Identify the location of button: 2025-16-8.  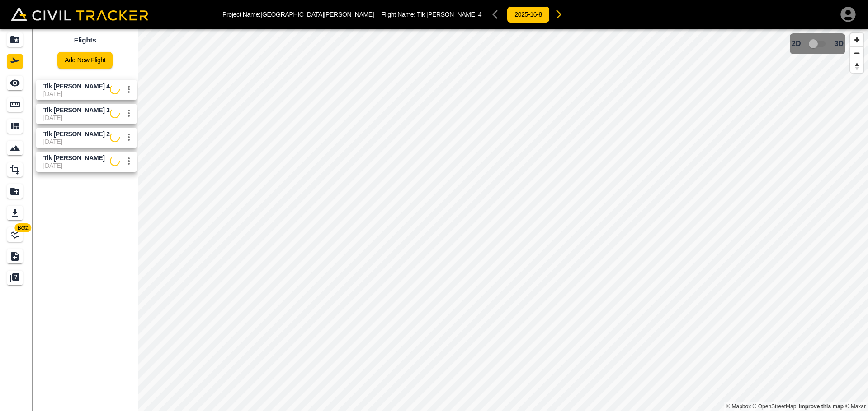
(528, 14).